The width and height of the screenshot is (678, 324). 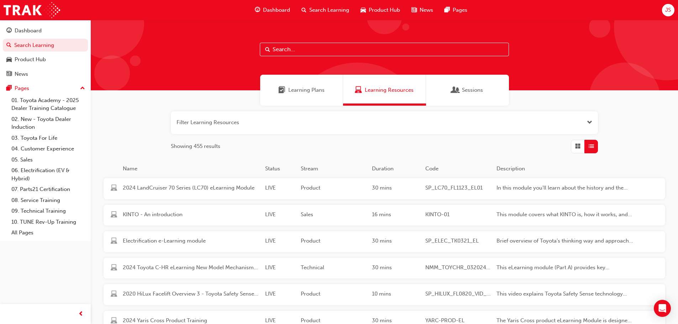 I want to click on input: Search..., so click(x=384, y=49).